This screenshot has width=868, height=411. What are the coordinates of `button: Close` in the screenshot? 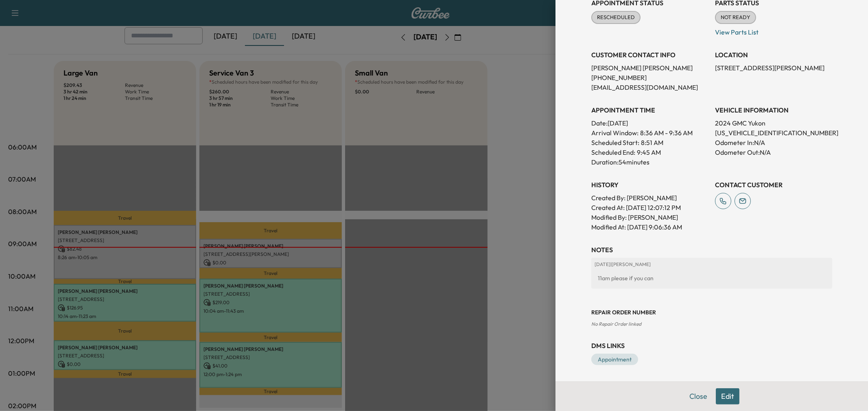 It's located at (698, 396).